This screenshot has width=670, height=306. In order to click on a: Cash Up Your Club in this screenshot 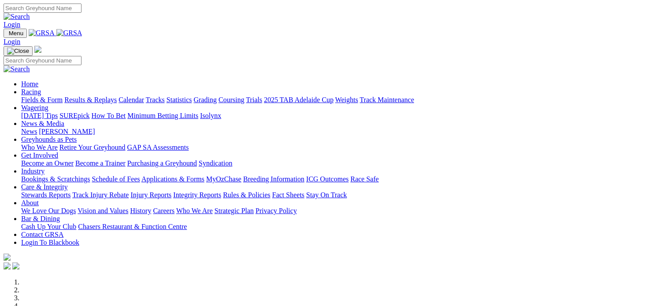, I will do `click(48, 226)`.